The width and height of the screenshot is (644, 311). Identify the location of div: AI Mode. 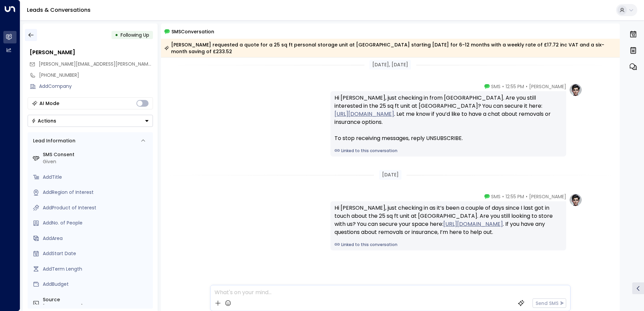
(49, 103).